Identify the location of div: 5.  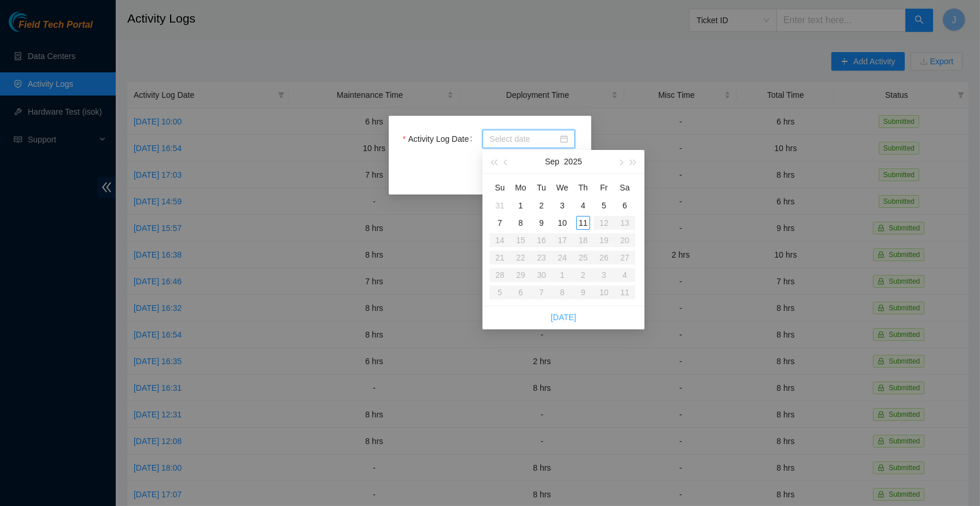
(604, 205).